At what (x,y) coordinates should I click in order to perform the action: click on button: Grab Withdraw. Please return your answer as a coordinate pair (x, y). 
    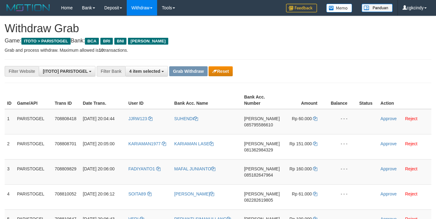
    Looking at the image, I should click on (188, 71).